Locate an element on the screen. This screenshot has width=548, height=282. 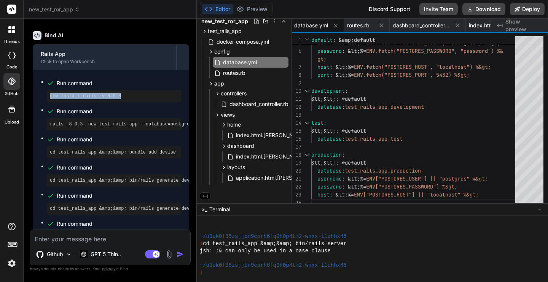
span: docker-compose.yml is located at coordinates (243, 42).